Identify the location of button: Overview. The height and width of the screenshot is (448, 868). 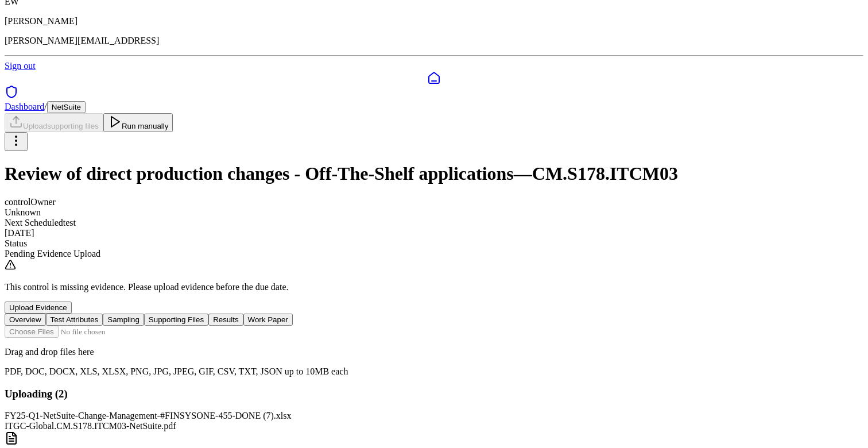
(26, 319).